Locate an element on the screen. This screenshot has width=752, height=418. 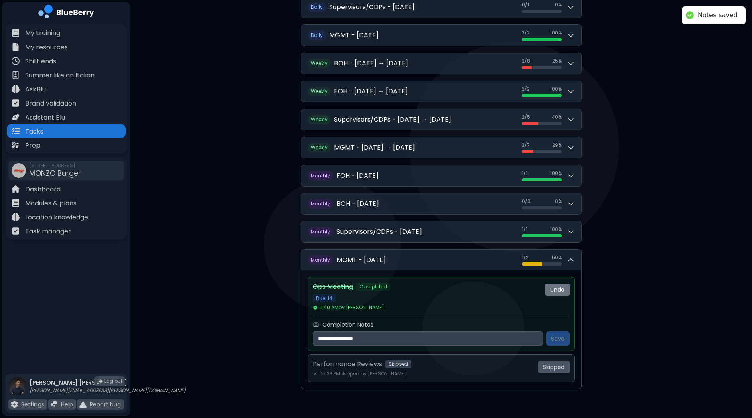
p: Prep is located at coordinates (33, 146).